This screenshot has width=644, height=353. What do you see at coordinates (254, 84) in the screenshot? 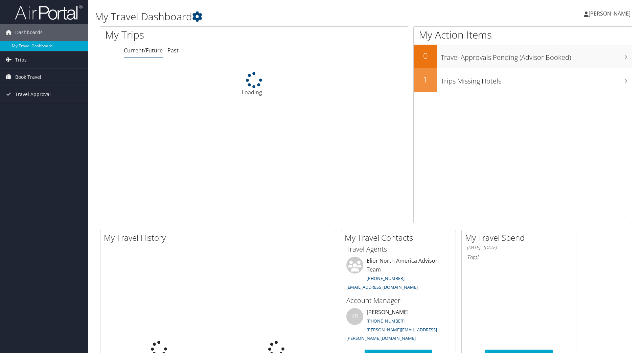
I see `div: Loading...` at bounding box center [254, 84].